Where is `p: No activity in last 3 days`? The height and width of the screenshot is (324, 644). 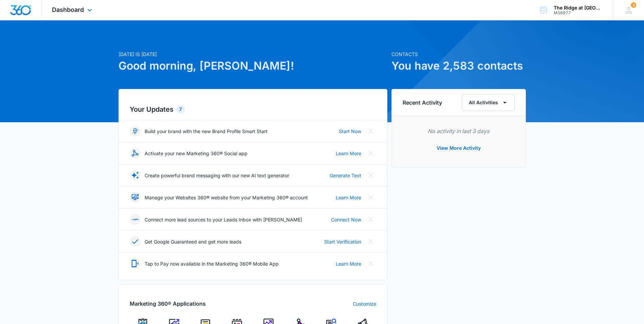
p: No activity in last 3 days is located at coordinates (459, 131).